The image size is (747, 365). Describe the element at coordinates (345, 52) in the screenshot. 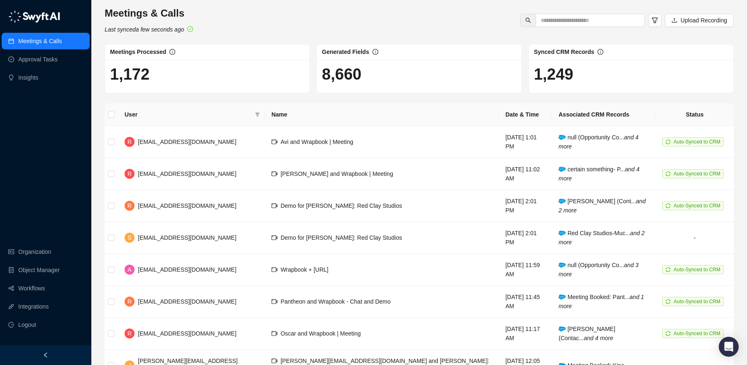

I see `span: Generated Fields` at that location.